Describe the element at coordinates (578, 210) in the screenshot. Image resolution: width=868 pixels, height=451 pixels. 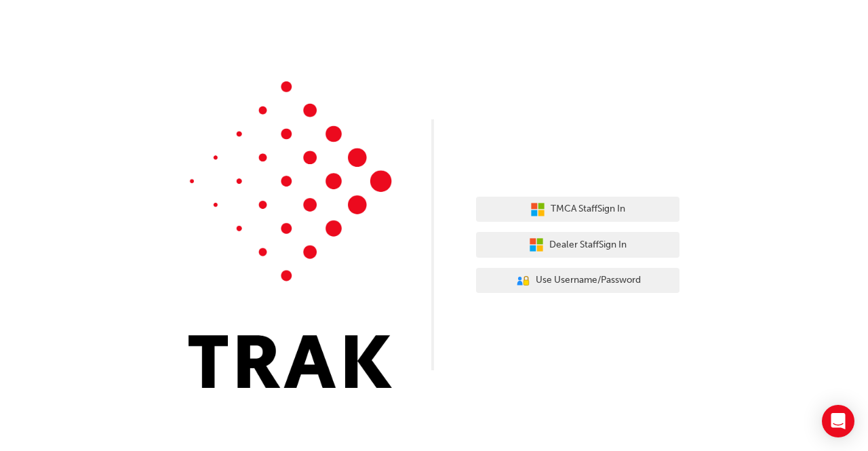
I see `button: TMCA StaffSign In` at that location.